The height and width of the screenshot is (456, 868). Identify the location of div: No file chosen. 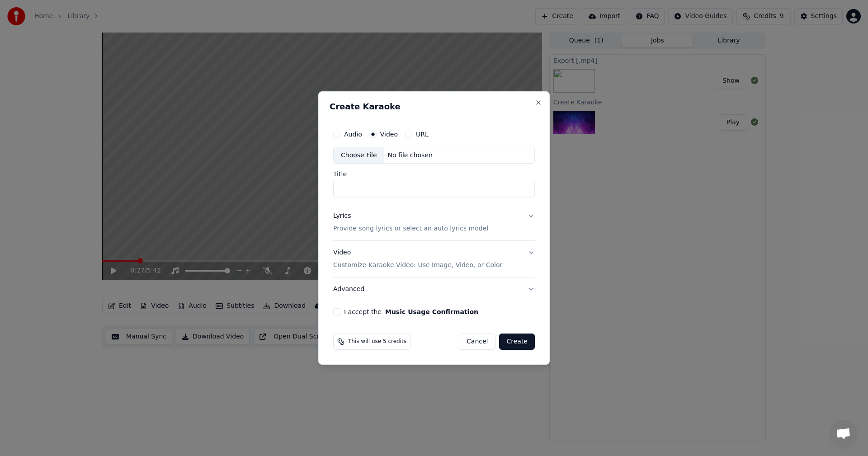
(410, 155).